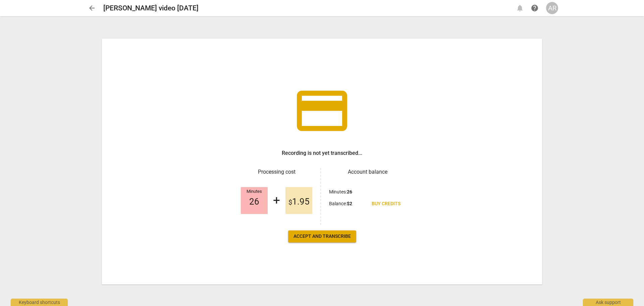 Image resolution: width=644 pixels, height=306 pixels. Describe the element at coordinates (349, 192) in the screenshot. I see `b: 26` at that location.